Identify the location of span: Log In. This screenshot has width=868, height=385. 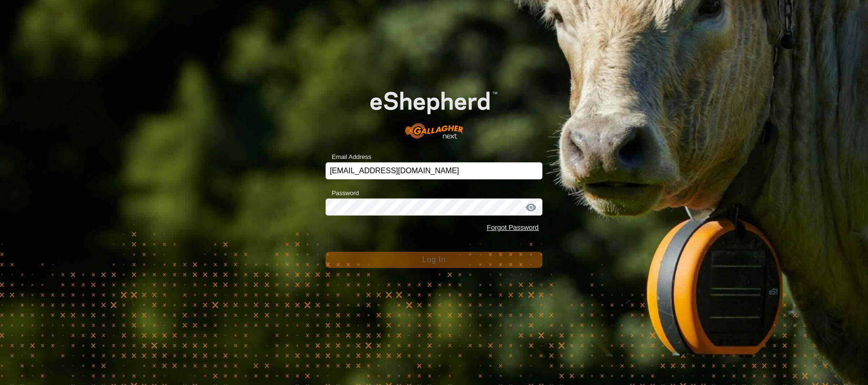
(434, 259).